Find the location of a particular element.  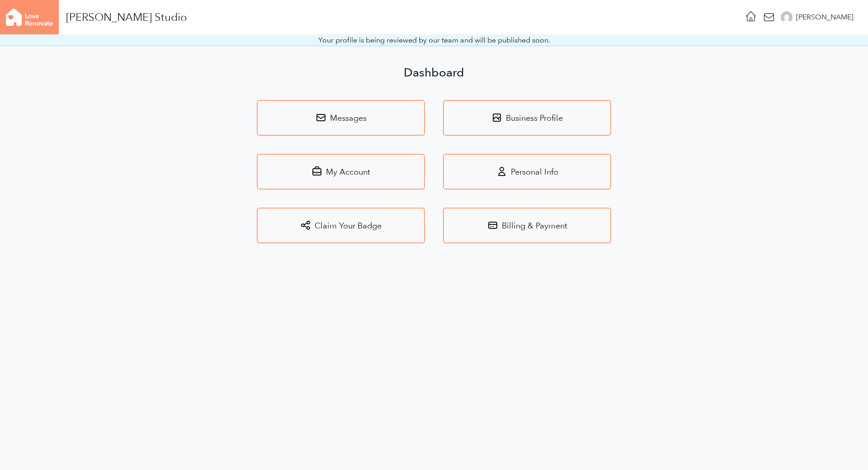

a: Business Profile is located at coordinates (527, 117).